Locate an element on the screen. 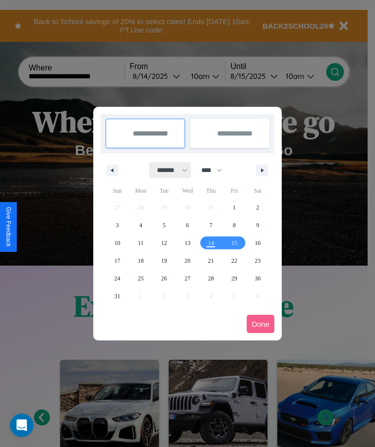 This screenshot has width=375, height=447. span: 31 is located at coordinates (117, 296).